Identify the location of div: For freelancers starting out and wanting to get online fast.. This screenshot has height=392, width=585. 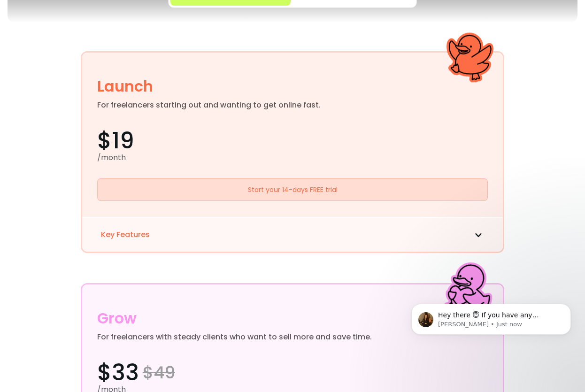
(209, 105).